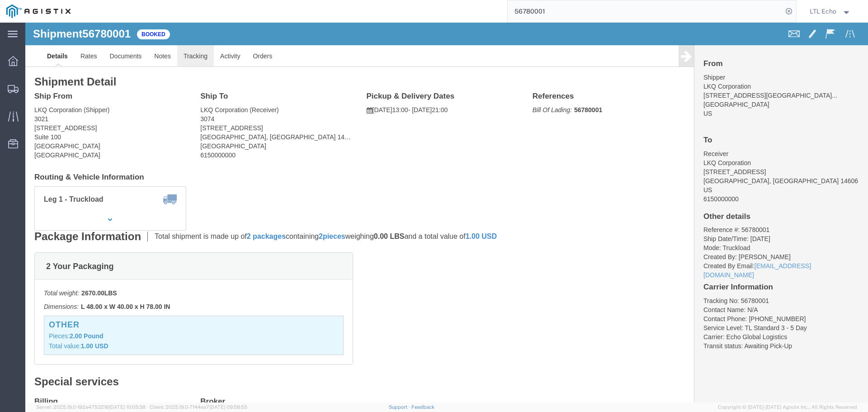 This screenshot has height=412, width=868. I want to click on a: Support, so click(400, 407).